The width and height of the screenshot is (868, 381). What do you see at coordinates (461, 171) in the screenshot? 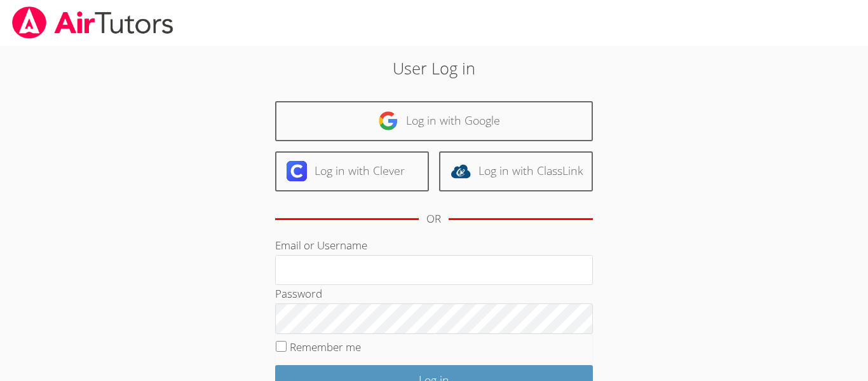
I see `img: classlink-logo-d6bb404cc1216ec64c9a2012d9dc4662098be43eaf13dc465df04b49fa7ab582.svg` at bounding box center [461, 171].